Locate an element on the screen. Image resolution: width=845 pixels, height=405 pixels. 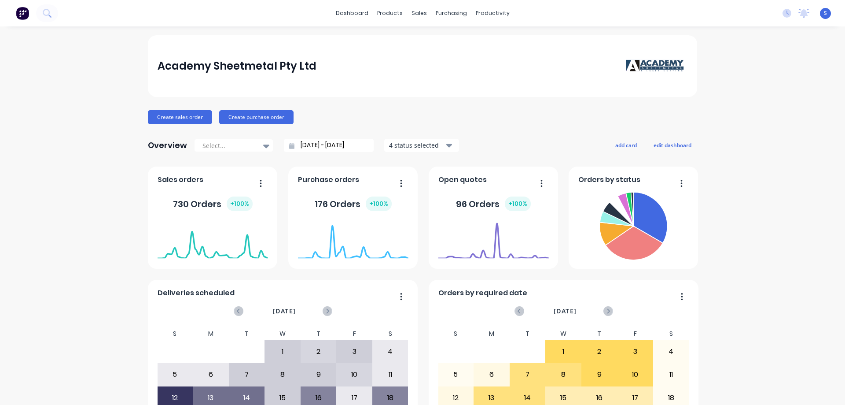
button: add card is located at coordinates (626, 145).